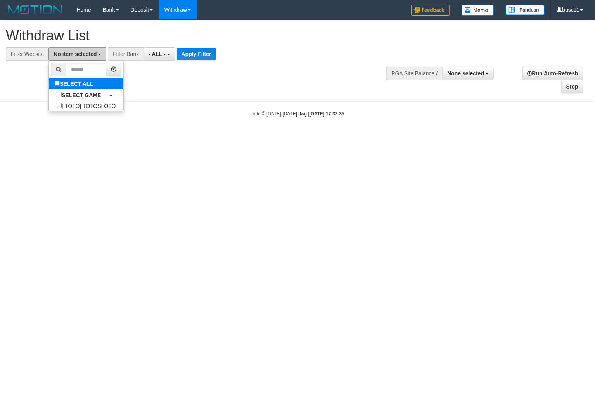 The height and width of the screenshot is (393, 595). I want to click on button: None selected, so click(468, 73).